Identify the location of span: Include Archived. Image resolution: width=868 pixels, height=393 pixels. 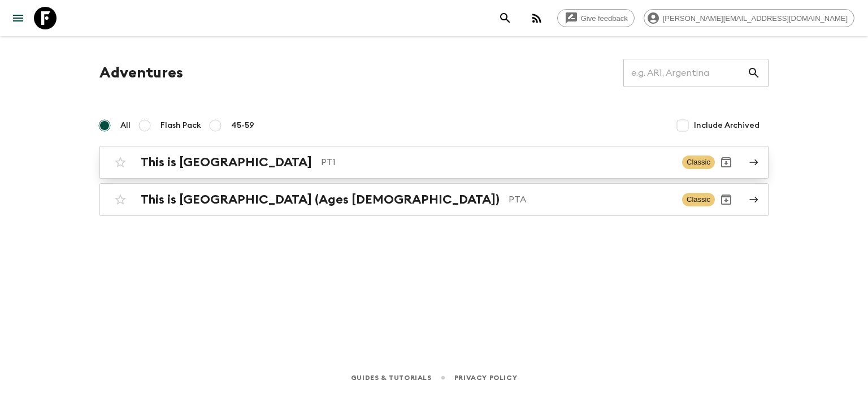
(727, 125).